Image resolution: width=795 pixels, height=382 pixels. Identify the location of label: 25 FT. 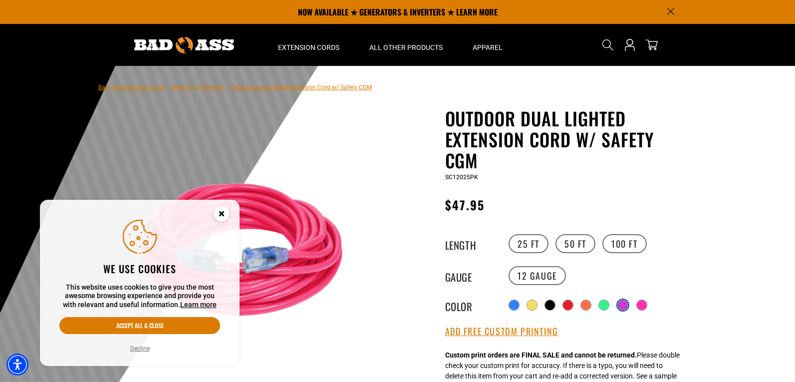
(528, 244).